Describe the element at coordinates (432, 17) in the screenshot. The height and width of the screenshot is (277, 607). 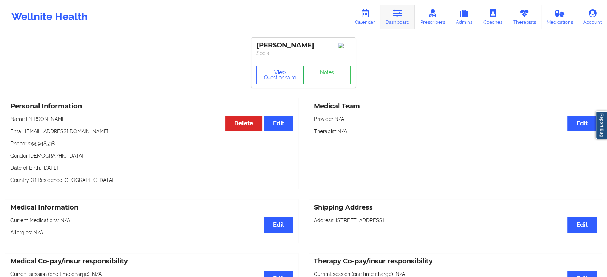
I see `a: Prescribers` at that location.